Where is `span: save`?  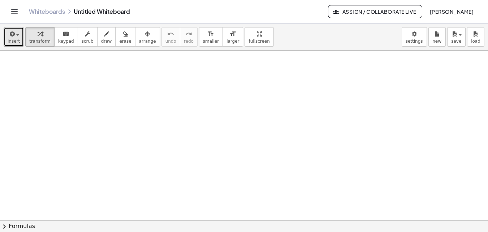 span: save is located at coordinates (456, 41).